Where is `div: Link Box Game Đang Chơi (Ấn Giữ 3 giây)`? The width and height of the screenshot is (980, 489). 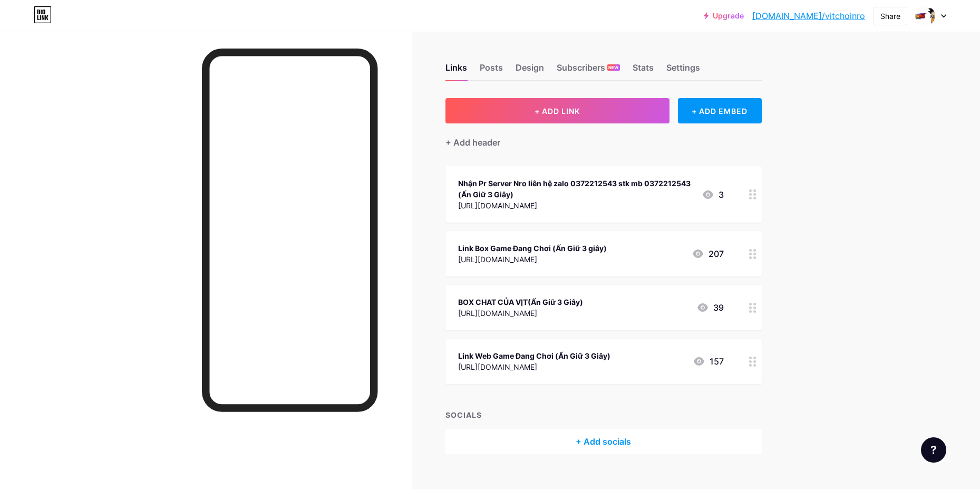
div: Link Box Game Đang Chơi (Ấn Giữ 3 giây) is located at coordinates (533, 247).